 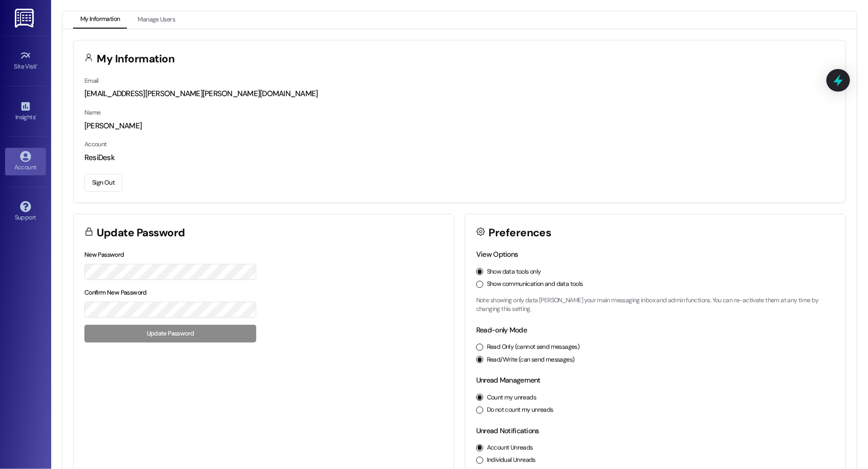 I want to click on label: Email, so click(x=91, y=81).